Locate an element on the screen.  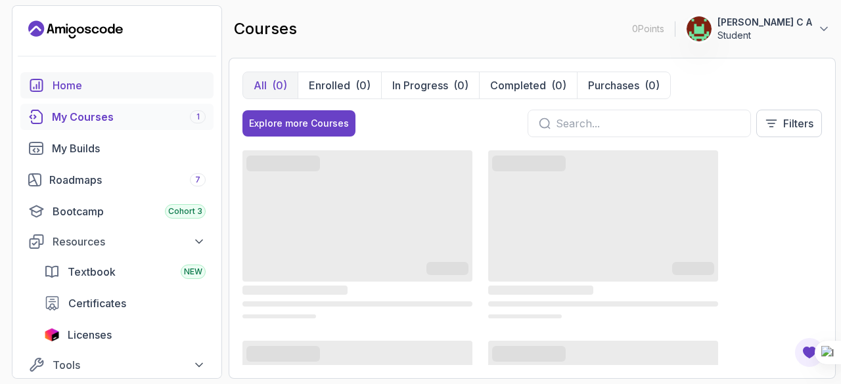
span: Textbook is located at coordinates (91, 272).